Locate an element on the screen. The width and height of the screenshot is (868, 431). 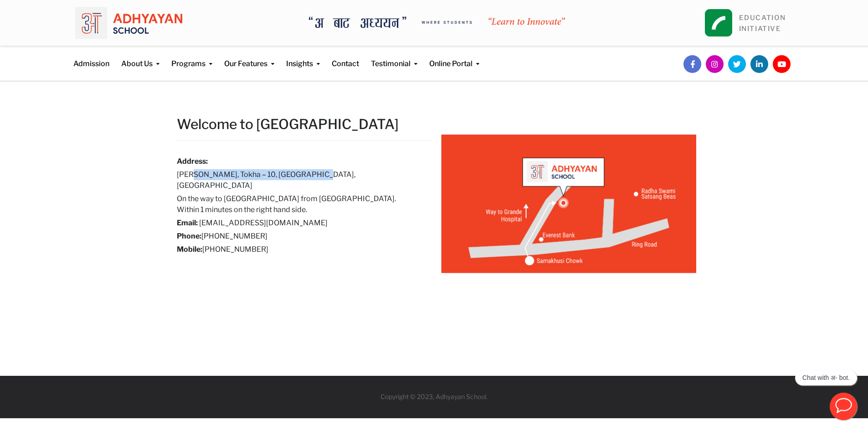
img: logo is located at coordinates (128, 23).